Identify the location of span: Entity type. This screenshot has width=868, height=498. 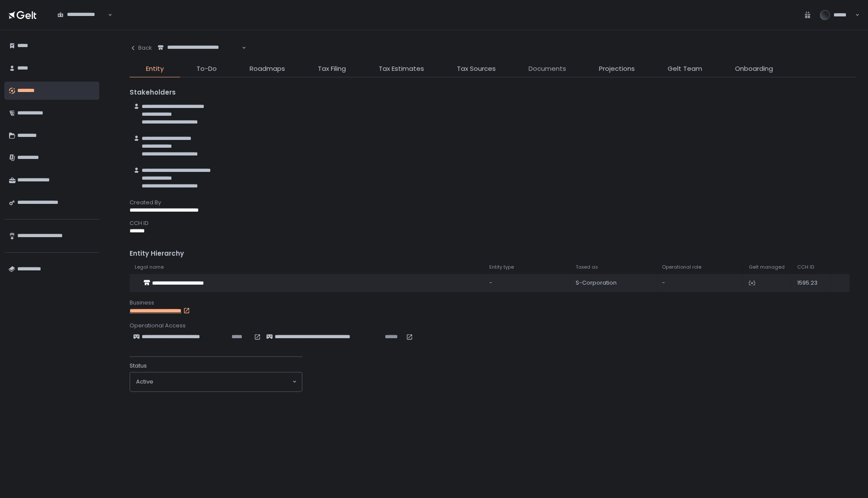
(502, 267).